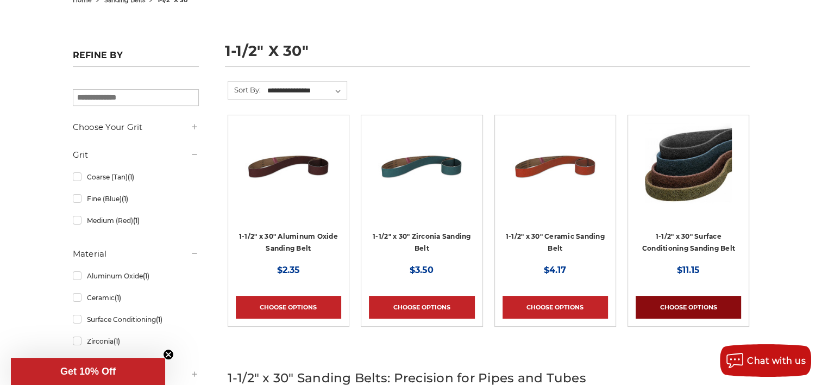  What do you see at coordinates (766, 360) in the screenshot?
I see `button: Chat with us` at bounding box center [766, 360].